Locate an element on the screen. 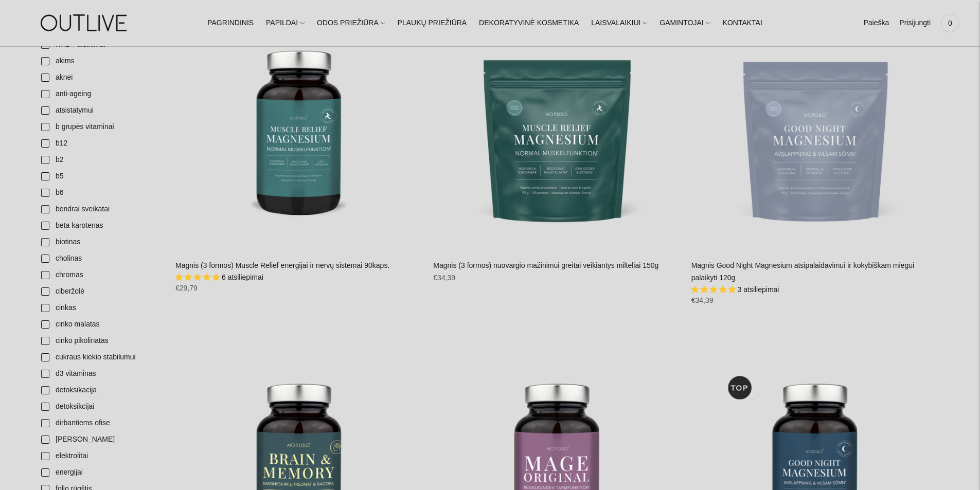  a: bendrai sveikatai is located at coordinates (100, 209).